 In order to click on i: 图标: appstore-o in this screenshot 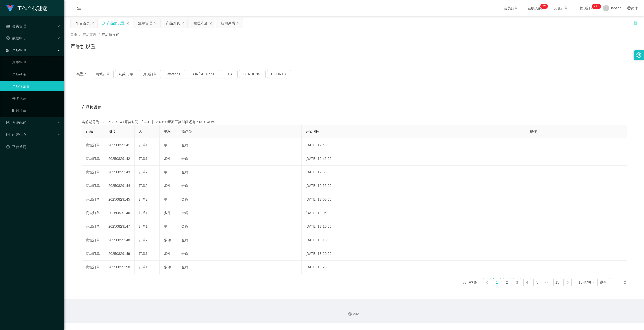, I will do `click(8, 50)`.